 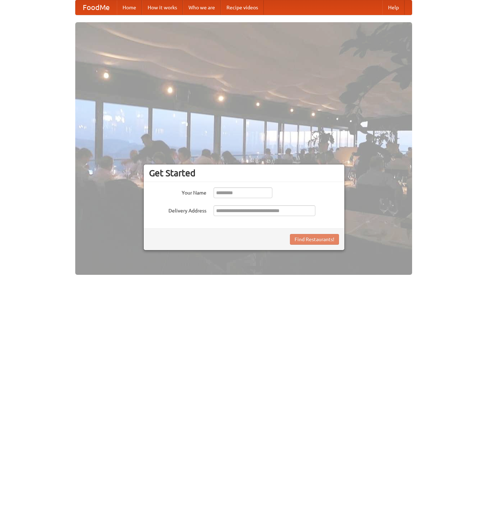 I want to click on a: FoodMe, so click(x=96, y=8).